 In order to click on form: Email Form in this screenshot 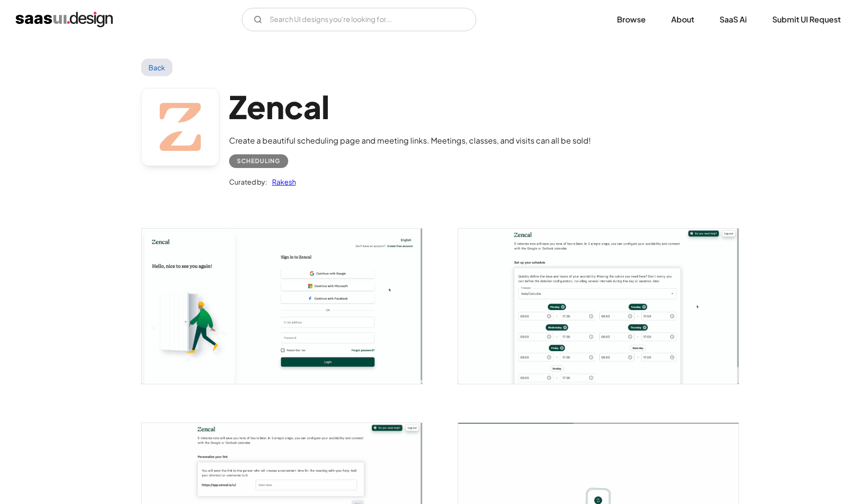, I will do `click(359, 19)`.